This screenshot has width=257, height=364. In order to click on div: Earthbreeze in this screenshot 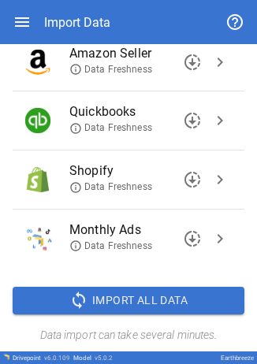, I will do `click(237, 357)`.